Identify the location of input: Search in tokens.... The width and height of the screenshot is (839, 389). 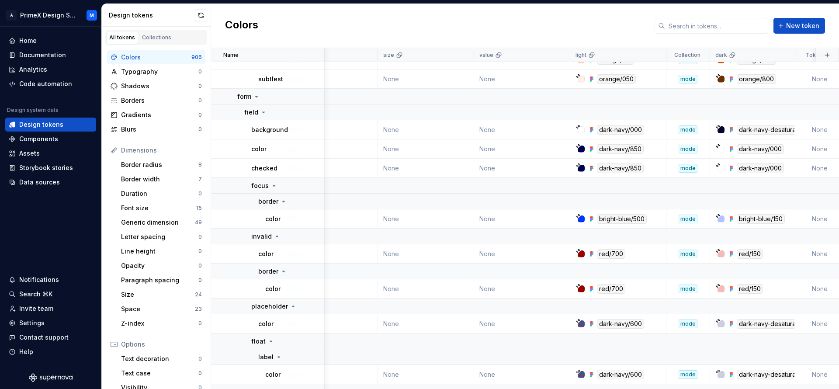
(716, 26).